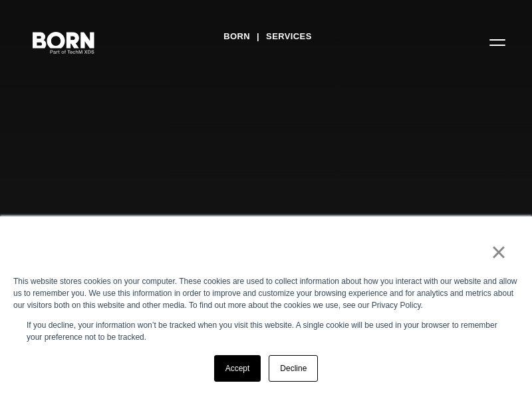 The width and height of the screenshot is (532, 399). Describe the element at coordinates (237, 37) in the screenshot. I see `a: BORN` at that location.